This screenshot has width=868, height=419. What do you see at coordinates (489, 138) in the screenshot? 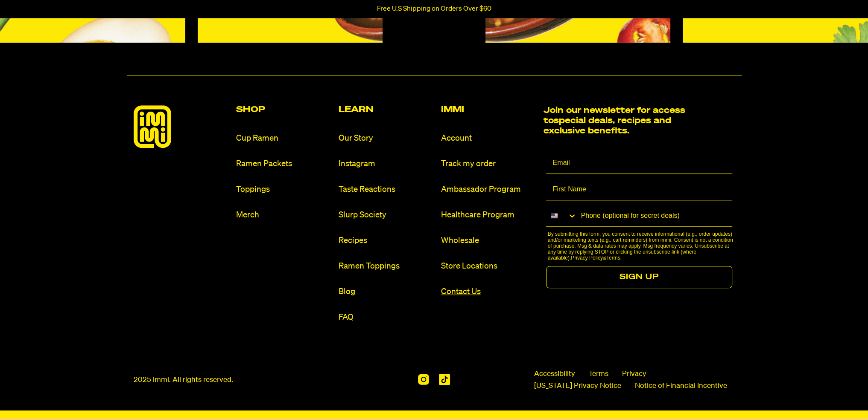
I see `a: Account` at bounding box center [489, 138].